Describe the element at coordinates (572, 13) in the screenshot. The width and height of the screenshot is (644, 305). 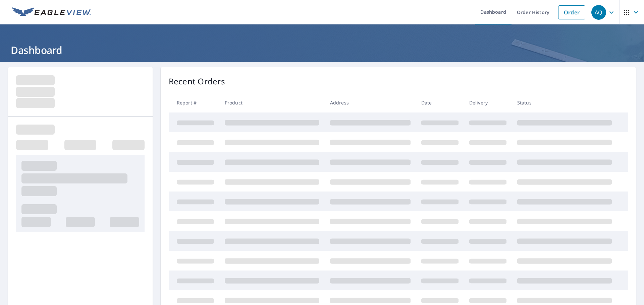
I see `a: Order` at that location.